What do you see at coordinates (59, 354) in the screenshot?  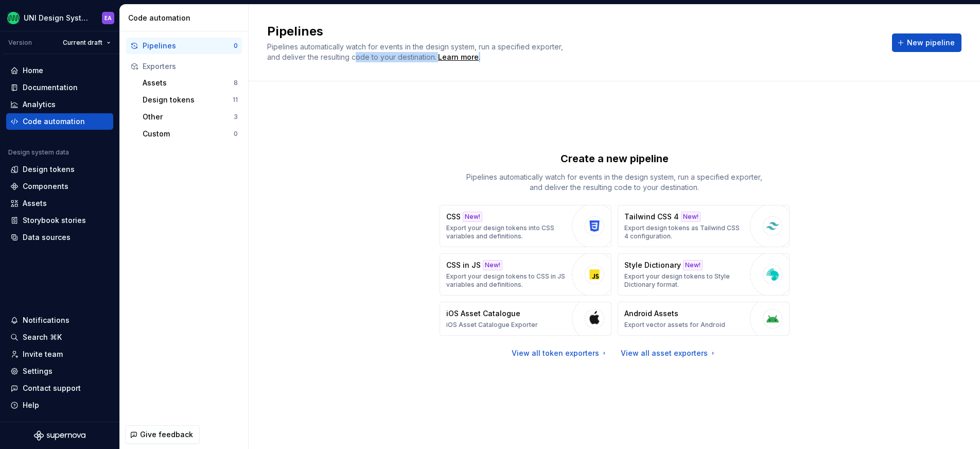 I see `a: Invite team` at bounding box center [59, 354].